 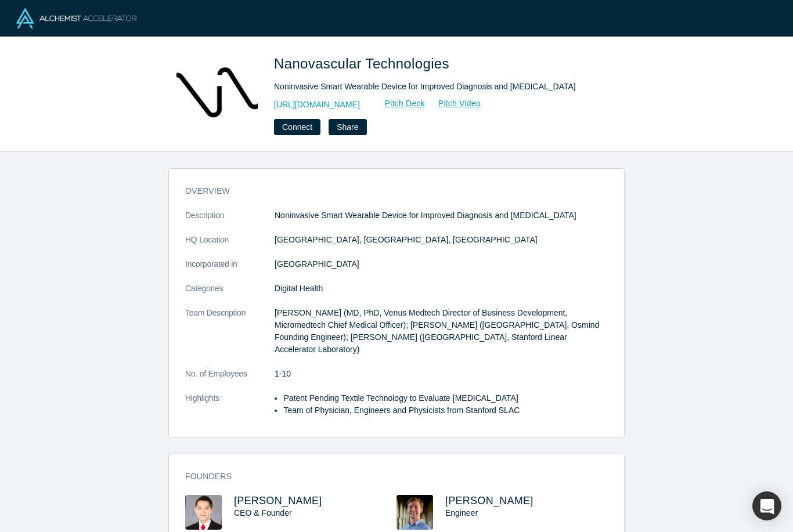 I want to click on h3: overview, so click(x=388, y=191).